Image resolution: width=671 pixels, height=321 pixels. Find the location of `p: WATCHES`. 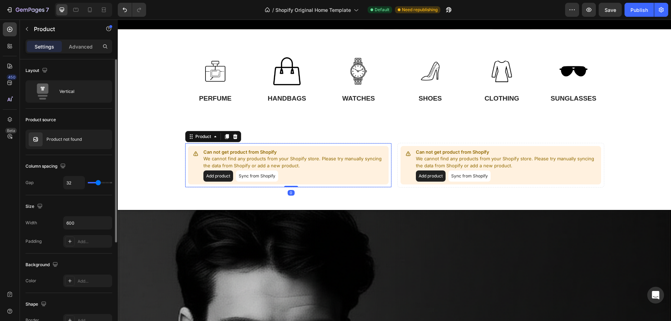

p: WATCHES is located at coordinates (241, 79).